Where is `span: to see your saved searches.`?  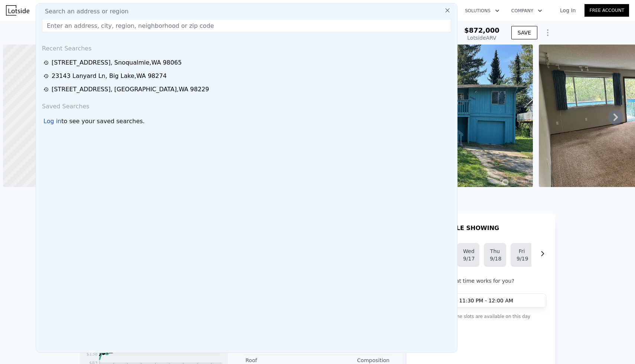
span: to see your saved searches. is located at coordinates (103, 121).